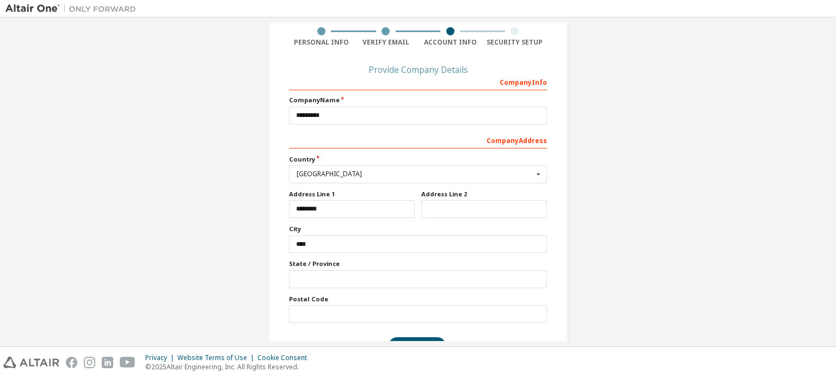  Describe the element at coordinates (515, 42) in the screenshot. I see `div: Security Setup` at that location.